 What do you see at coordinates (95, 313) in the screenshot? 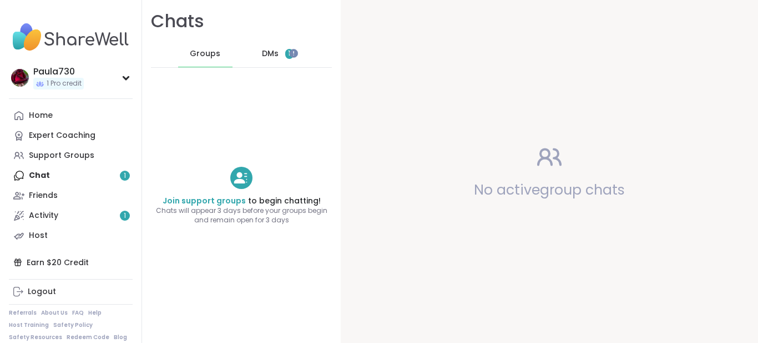
I see `a: Help` at bounding box center [95, 313].